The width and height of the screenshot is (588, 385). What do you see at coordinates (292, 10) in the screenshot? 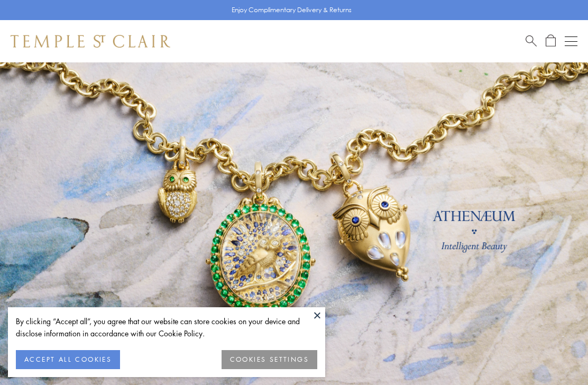
I see `p: Enjoy Complimentary Delivery & Returns` at bounding box center [292, 10].